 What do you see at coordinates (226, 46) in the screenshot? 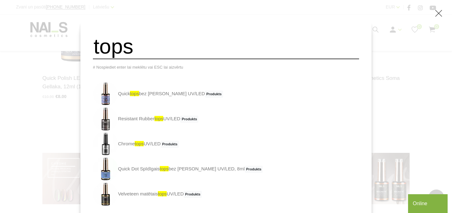
I see `input: Meklēt produktus ...` at bounding box center [226, 46].